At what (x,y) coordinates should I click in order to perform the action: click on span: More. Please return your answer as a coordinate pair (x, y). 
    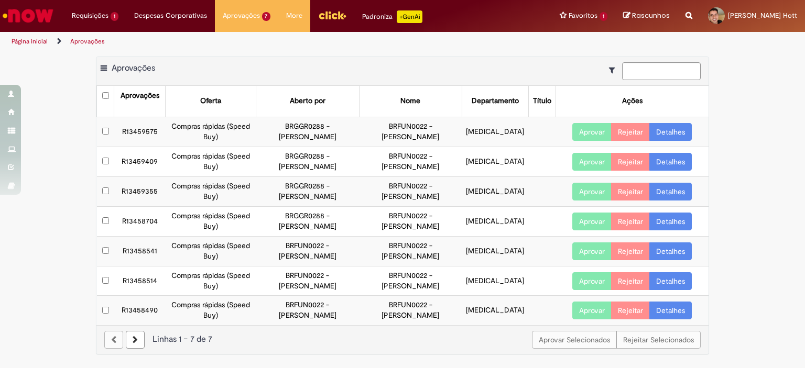
    Looking at the image, I should click on (294, 16).